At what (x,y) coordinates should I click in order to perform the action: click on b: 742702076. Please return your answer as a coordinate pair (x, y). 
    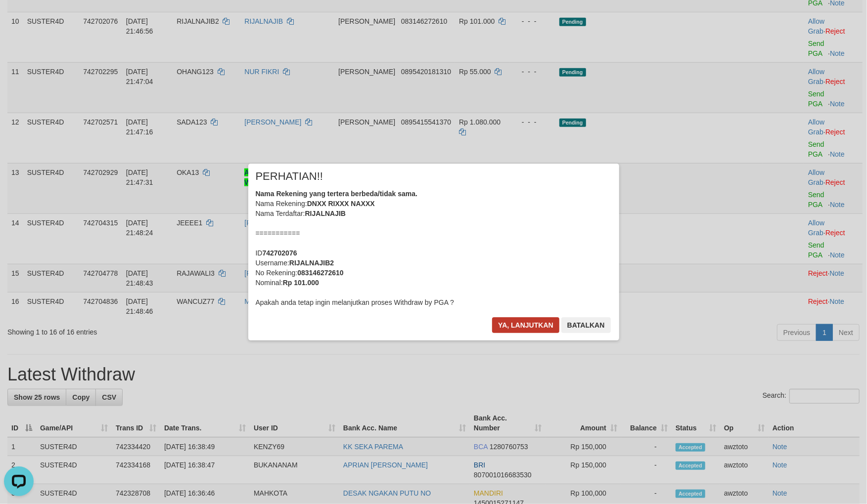
    Looking at the image, I should click on (280, 253).